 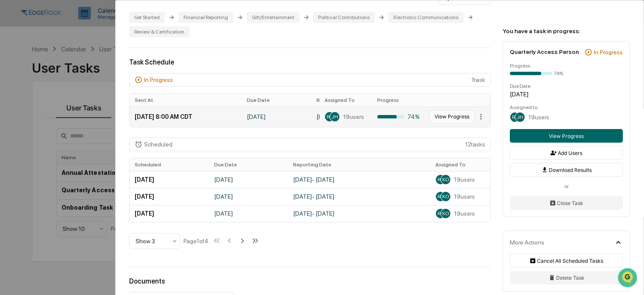 I want to click on button: Send, so click(x=152, y=228).